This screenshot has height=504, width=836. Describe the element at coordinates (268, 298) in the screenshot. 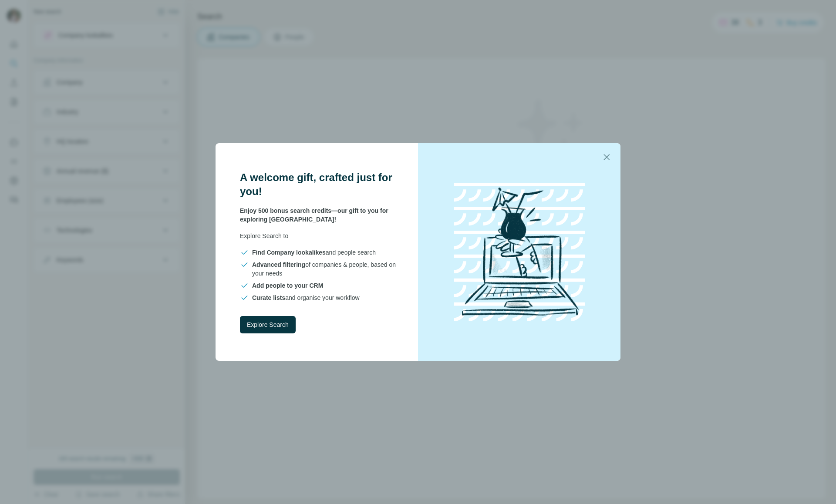

I see `span: Curate lists` at that location.